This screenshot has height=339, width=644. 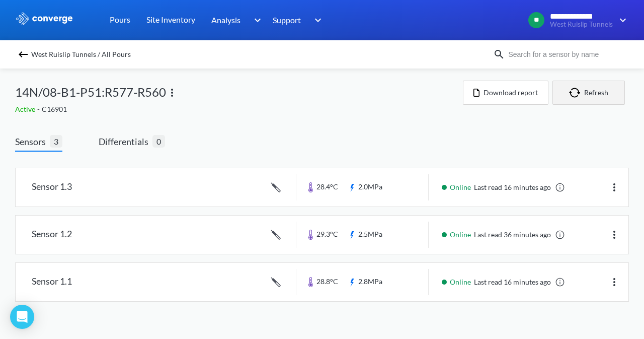 I want to click on span: West Ruislip Tunnels / All Pours, so click(x=81, y=55).